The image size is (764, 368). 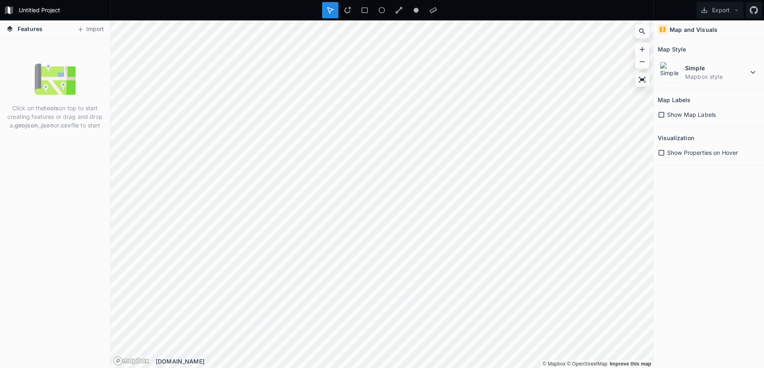 I want to click on img: empty, so click(x=55, y=79).